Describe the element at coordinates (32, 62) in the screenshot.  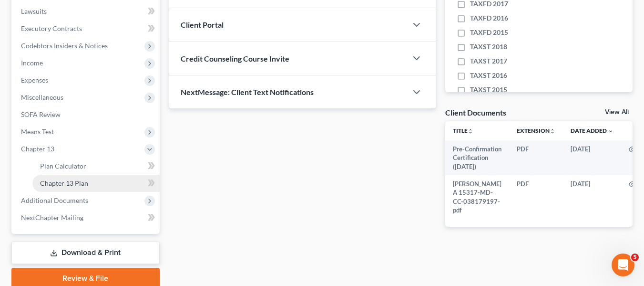
I see `span: Income` at that location.